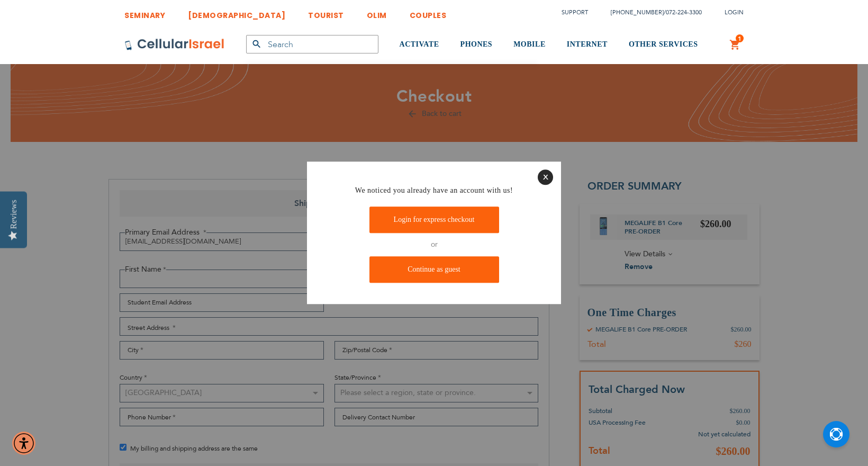 Image resolution: width=868 pixels, height=466 pixels. What do you see at coordinates (434, 270) in the screenshot?
I see `a: Continue as guest` at bounding box center [434, 270].